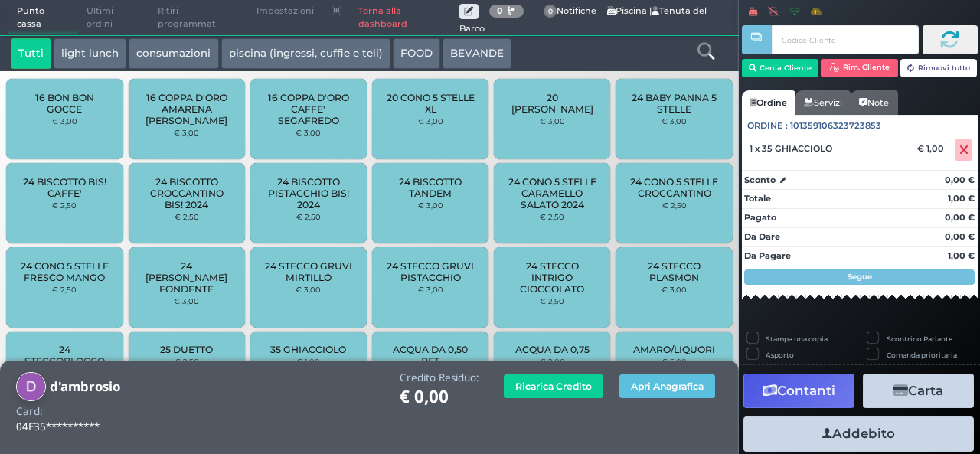  I want to click on small: € 2,00, so click(552, 361).